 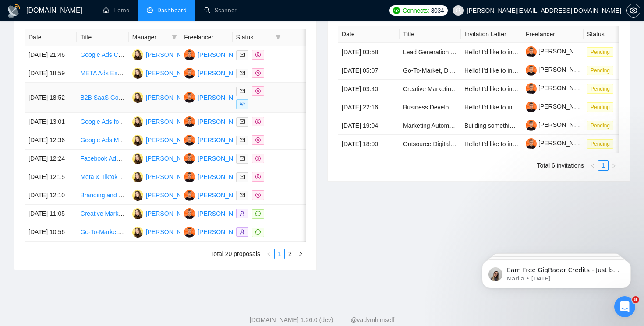 I want to click on a: Google Ads Manager / Consultant for Executive Recruiting Firm, so click(x=166, y=140).